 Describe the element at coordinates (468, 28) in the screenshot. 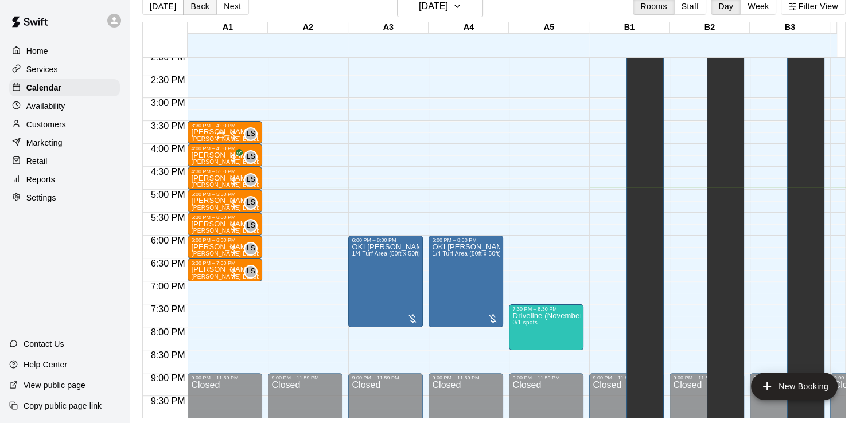

I see `div: A4` at that location.